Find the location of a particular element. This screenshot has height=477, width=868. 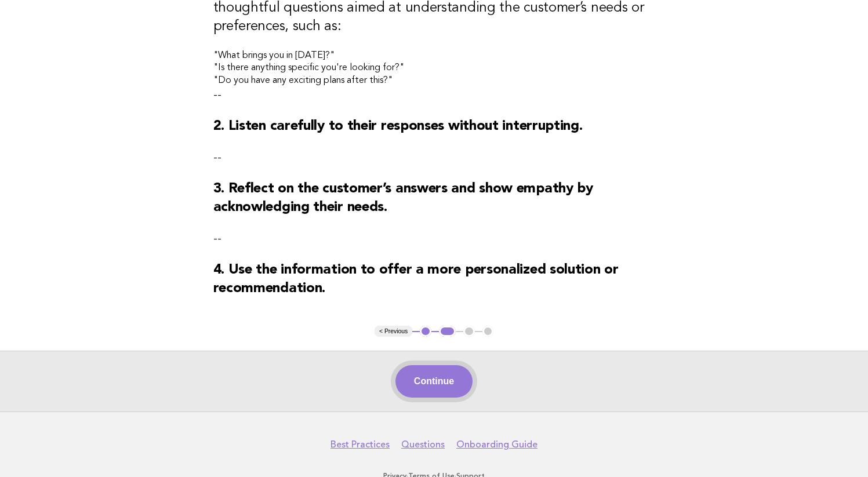

a: Questions is located at coordinates (423, 445).